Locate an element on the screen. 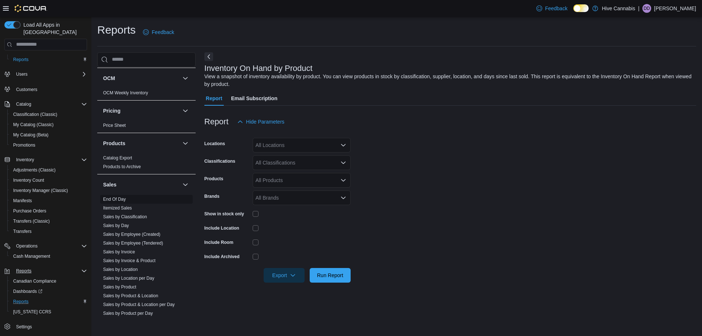 The image size is (702, 336). a: Sales by Invoice is located at coordinates (119, 252).